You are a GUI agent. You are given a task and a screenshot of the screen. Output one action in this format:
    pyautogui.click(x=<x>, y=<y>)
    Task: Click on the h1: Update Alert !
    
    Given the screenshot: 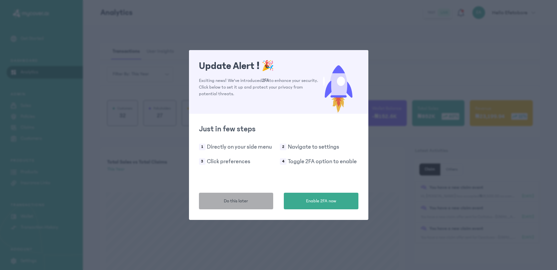 What is the action you would take?
    pyautogui.click(x=259, y=66)
    